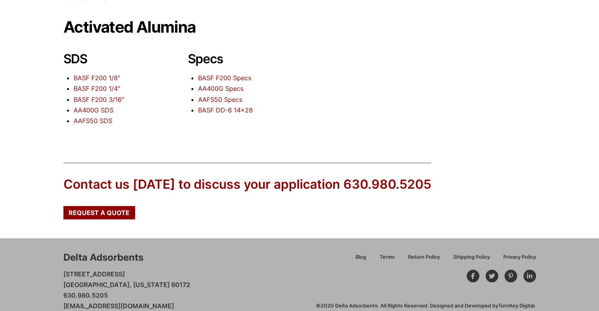  What do you see at coordinates (361, 257) in the screenshot?
I see `span: Blog` at bounding box center [361, 257].